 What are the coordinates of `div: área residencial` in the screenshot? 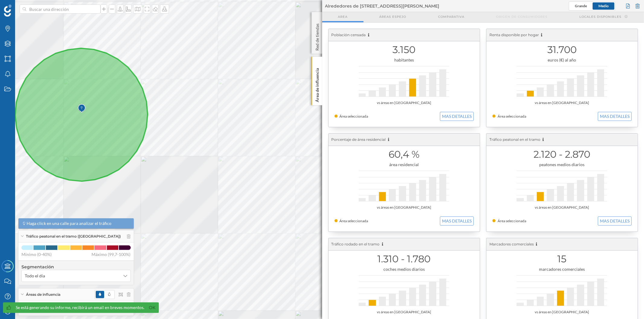 It's located at (404, 165).